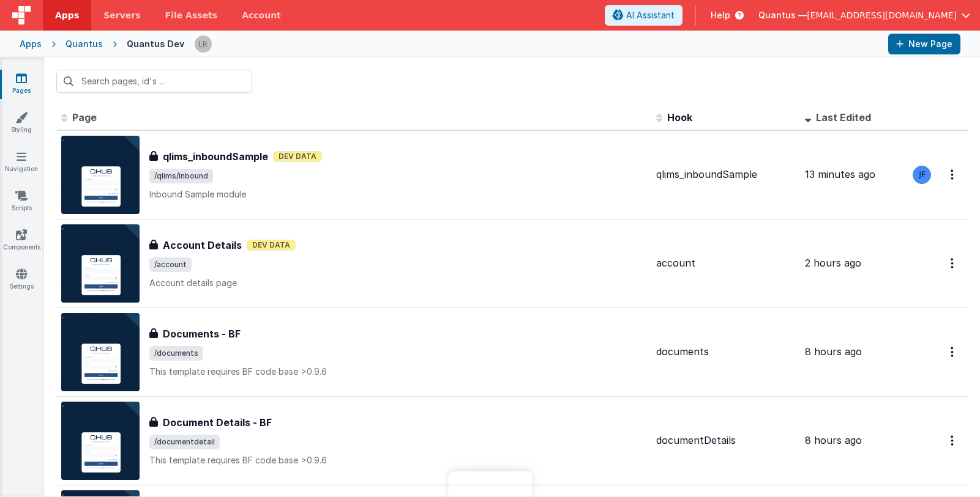 The image size is (980, 497). Describe the element at coordinates (84, 118) in the screenshot. I see `span: Page` at that location.